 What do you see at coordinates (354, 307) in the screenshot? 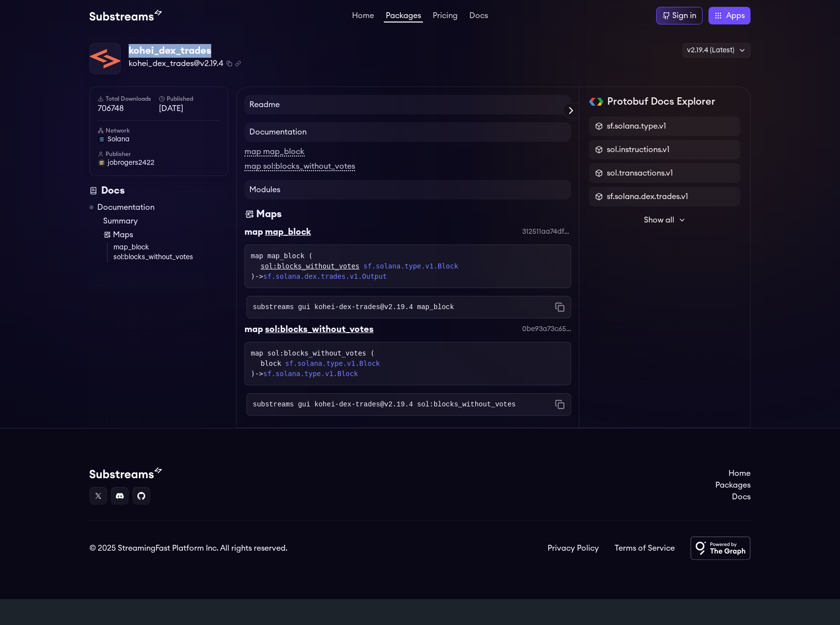
I see `code: substreams gui kohei-dex-trades@v2.19.4 map_block` at bounding box center [354, 307].